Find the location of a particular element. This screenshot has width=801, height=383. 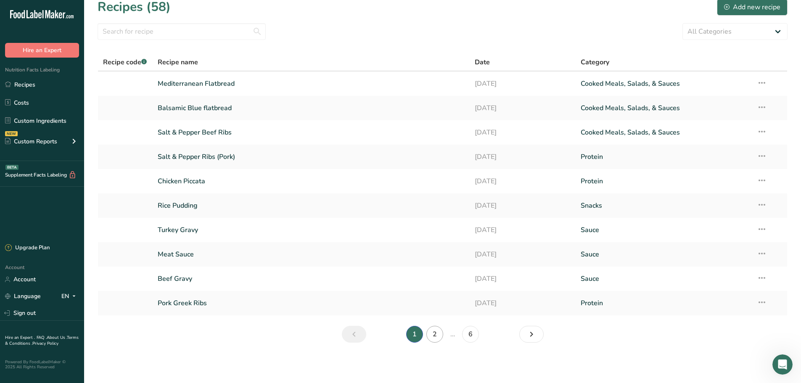

a: Page 2. is located at coordinates (435, 334).